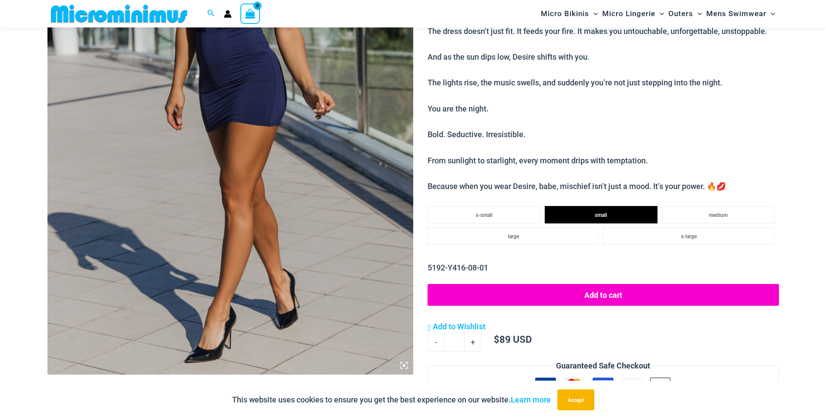 The image size is (826, 419). What do you see at coordinates (658, 13) in the screenshot?
I see `nav: Site Navigation` at bounding box center [658, 13].